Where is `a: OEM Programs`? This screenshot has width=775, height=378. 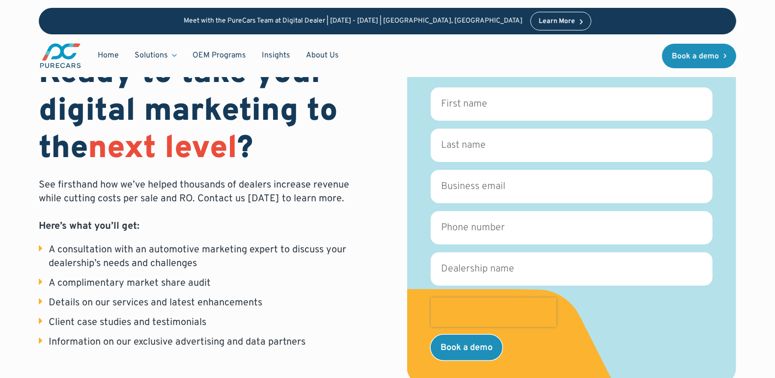 a: OEM Programs is located at coordinates (219, 55).